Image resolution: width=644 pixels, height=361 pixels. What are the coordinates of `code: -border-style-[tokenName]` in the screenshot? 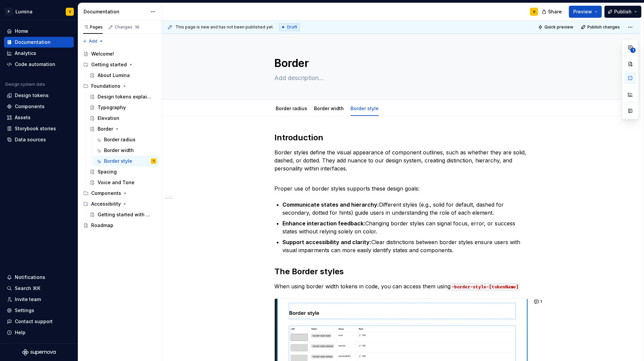 It's located at (485, 287).